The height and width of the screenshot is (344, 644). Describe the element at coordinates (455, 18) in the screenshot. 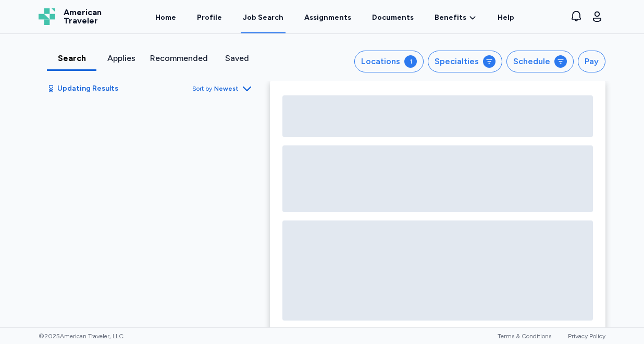

I see `a: Benefits` at that location.